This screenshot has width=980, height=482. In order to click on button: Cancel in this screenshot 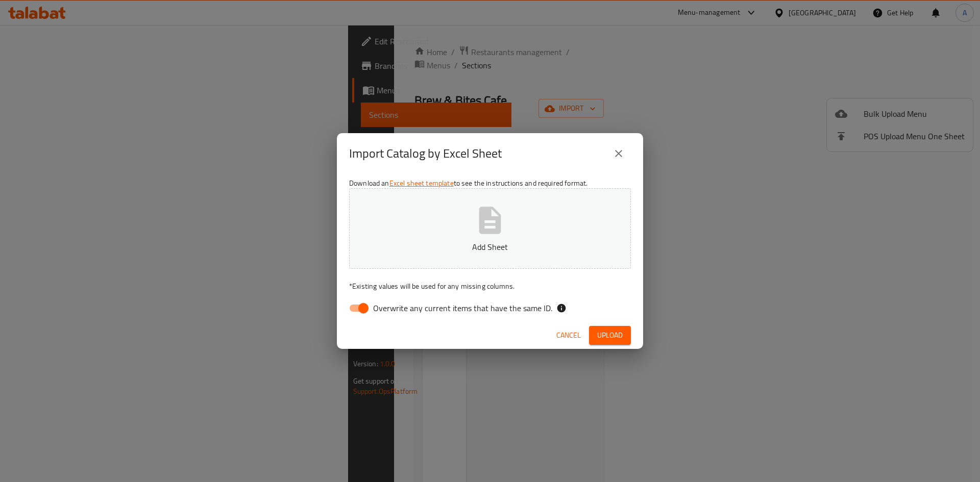, I will do `click(569, 336)`.